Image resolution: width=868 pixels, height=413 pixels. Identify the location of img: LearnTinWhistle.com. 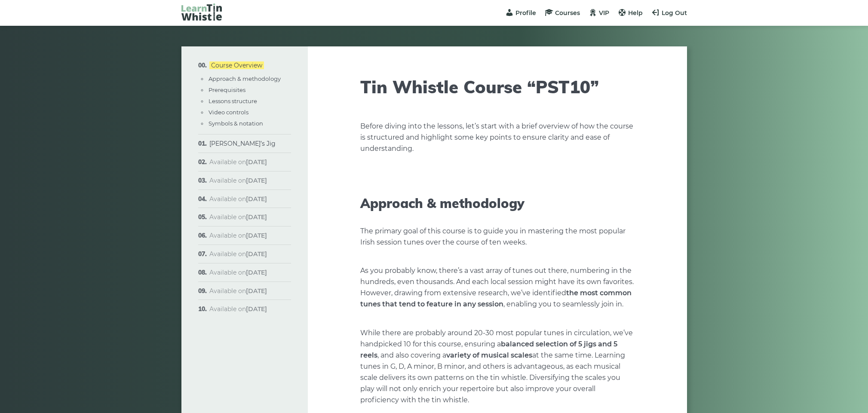
(202, 12).